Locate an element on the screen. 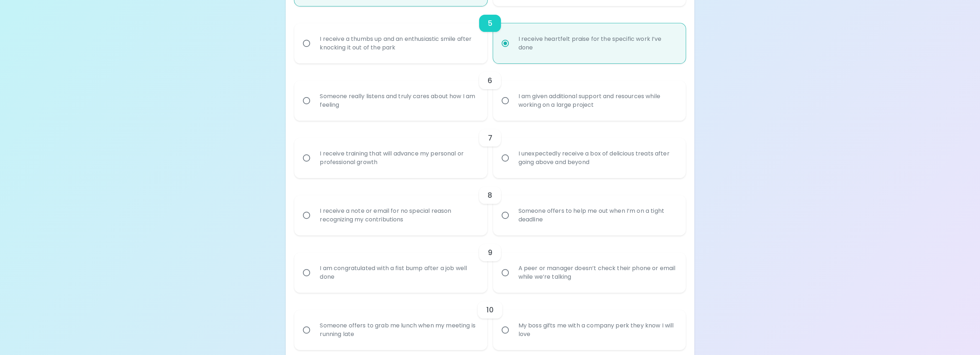 Image resolution: width=980 pixels, height=355 pixels. div: My boss gifts me with a company perk they know I will love is located at coordinates (597, 329).